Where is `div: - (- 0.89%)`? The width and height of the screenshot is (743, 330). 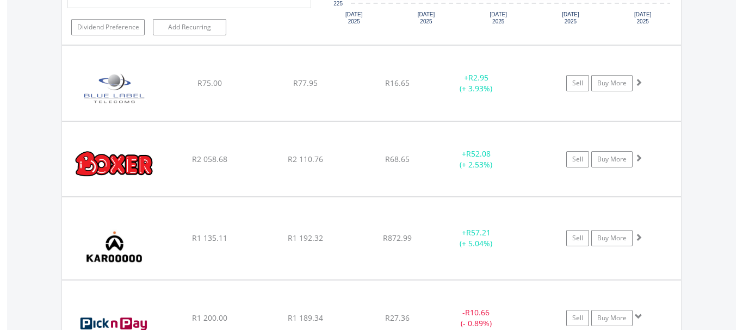 div: - (- 0.89%) is located at coordinates (476, 318).